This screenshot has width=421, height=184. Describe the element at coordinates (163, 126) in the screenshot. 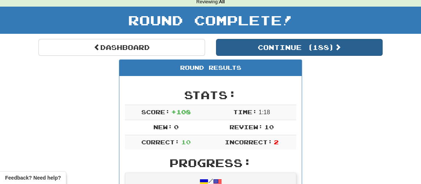

I see `span: New:` at that location.